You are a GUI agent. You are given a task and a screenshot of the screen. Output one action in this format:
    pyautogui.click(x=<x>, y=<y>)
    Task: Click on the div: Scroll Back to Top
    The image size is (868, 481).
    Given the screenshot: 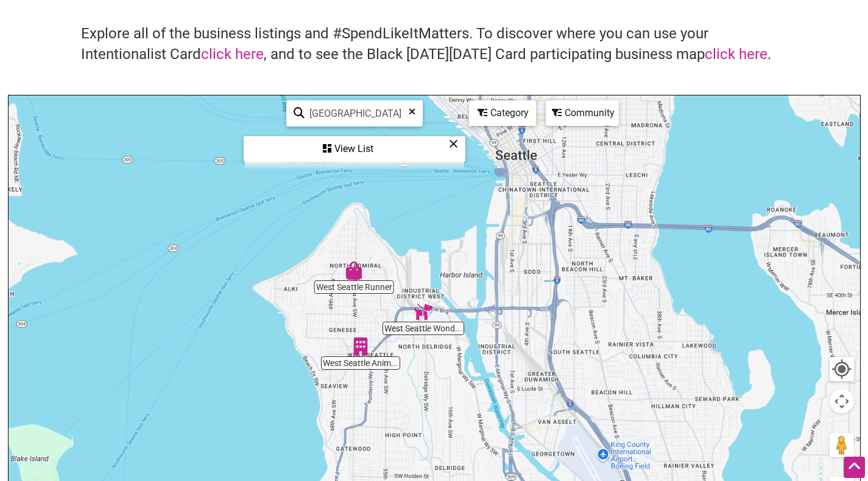 What is the action you would take?
    pyautogui.click(x=854, y=467)
    